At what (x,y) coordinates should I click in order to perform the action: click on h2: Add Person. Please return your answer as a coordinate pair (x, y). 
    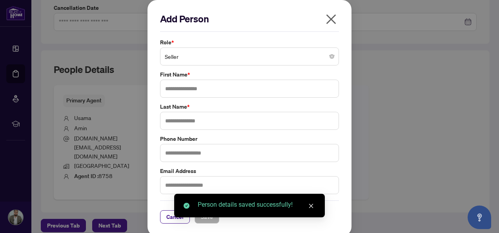
    Looking at the image, I should click on (249, 19).